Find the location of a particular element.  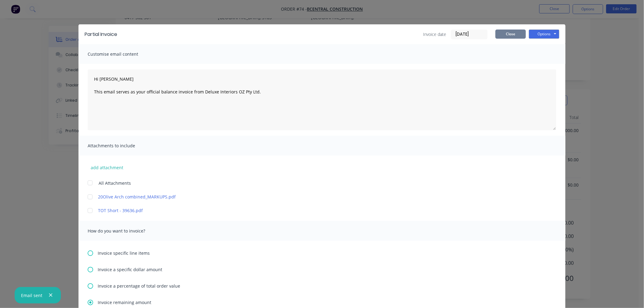

span: Invoice a percentage of total order value is located at coordinates (139, 286).